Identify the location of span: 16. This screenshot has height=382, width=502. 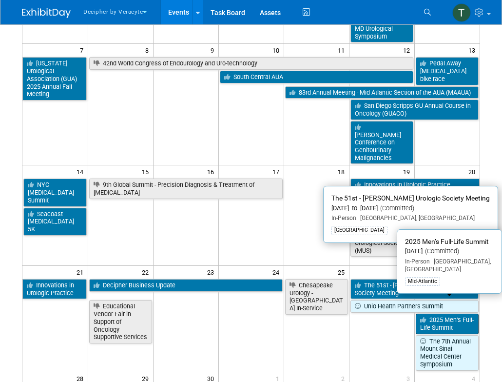
(212, 171).